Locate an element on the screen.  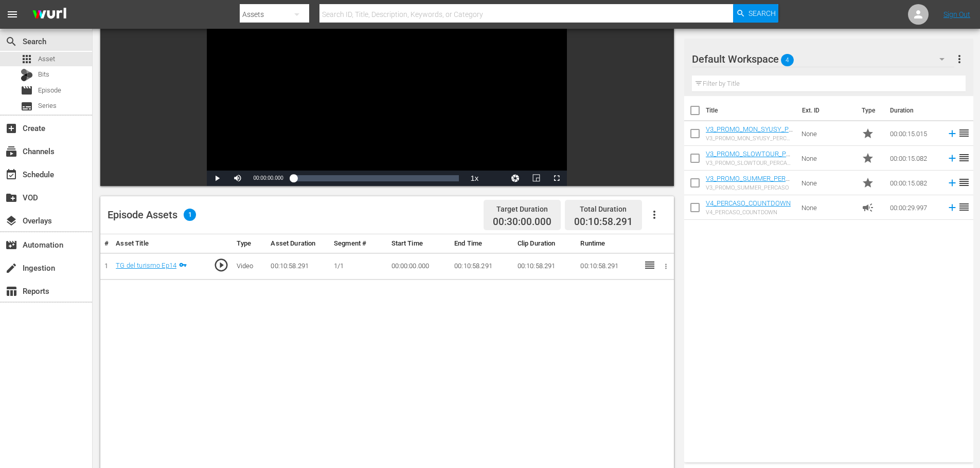
span: 00:10:58.291 is located at coordinates (603, 221).